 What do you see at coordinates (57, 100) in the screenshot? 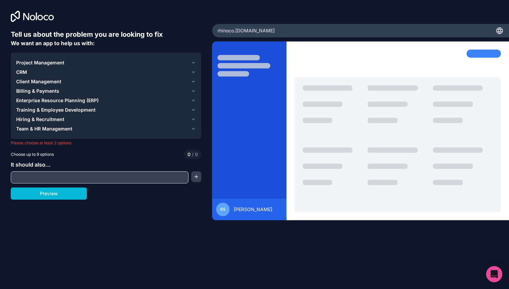
I see `span: Enterprise Resource Planning (ERP)` at bounding box center [57, 100].